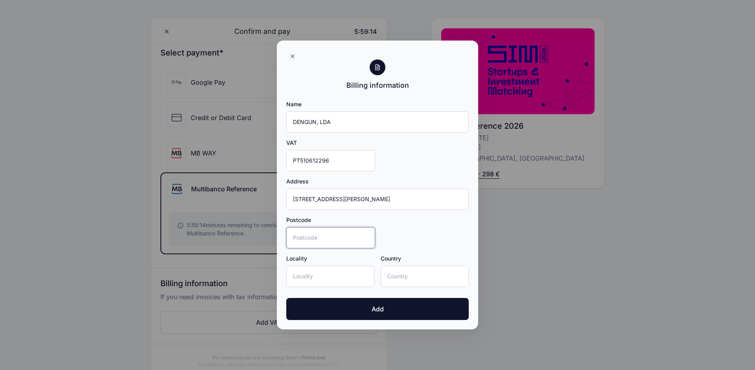  I want to click on label: VAT, so click(292, 143).